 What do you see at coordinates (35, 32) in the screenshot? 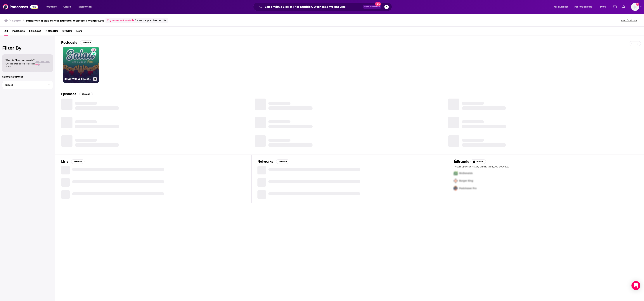
I see `span: Episodes` at bounding box center [35, 32].